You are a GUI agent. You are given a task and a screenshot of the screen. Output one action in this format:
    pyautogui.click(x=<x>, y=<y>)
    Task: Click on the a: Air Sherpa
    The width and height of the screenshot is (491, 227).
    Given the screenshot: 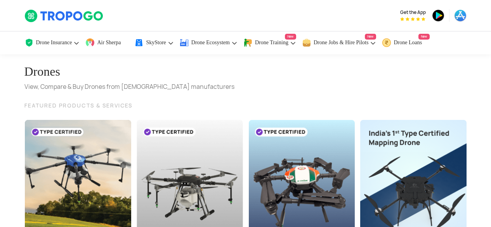 What is the action you would take?
    pyautogui.click(x=107, y=43)
    